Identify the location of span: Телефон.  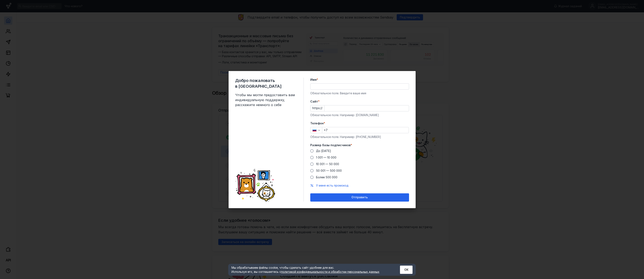
(317, 123).